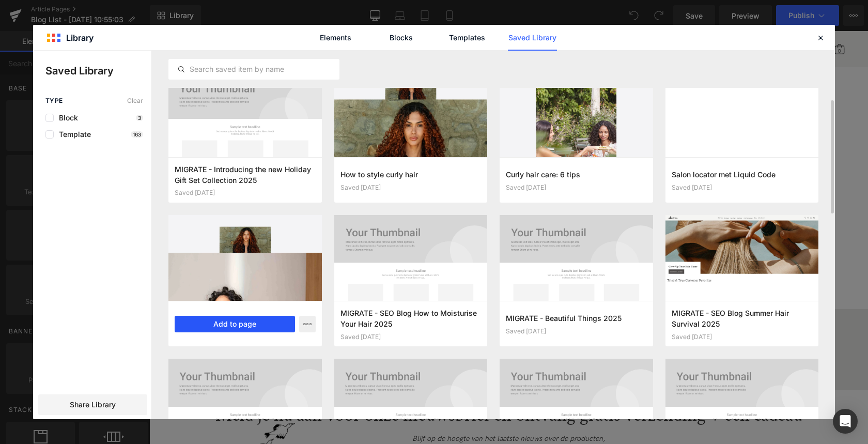 This screenshot has width=868, height=444. Describe the element at coordinates (245, 174) in the screenshot. I see `h3: MIGRATE - Introducing the new Holiday Gift Set Collection 2025` at that location.